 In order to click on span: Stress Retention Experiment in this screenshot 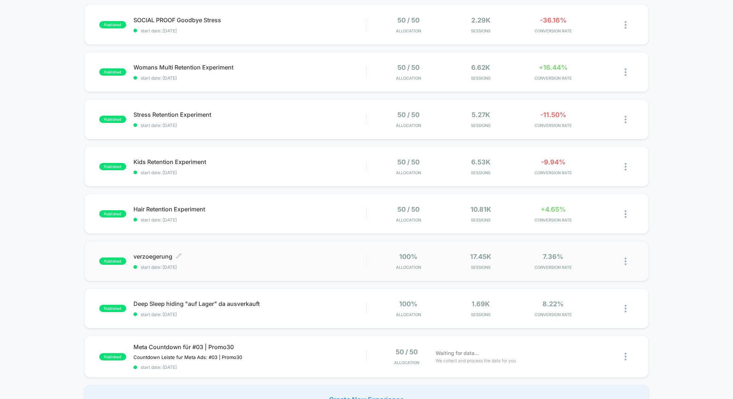, I will do `click(250, 115)`.